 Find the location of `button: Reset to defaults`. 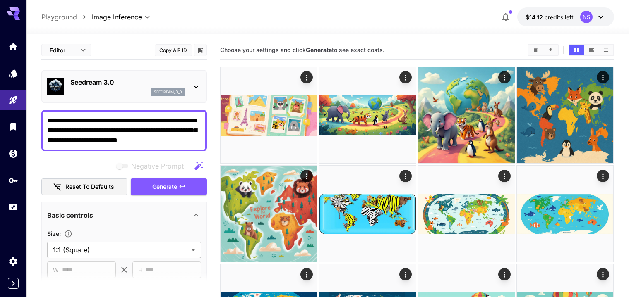

button: Reset to defaults is located at coordinates (84, 187).